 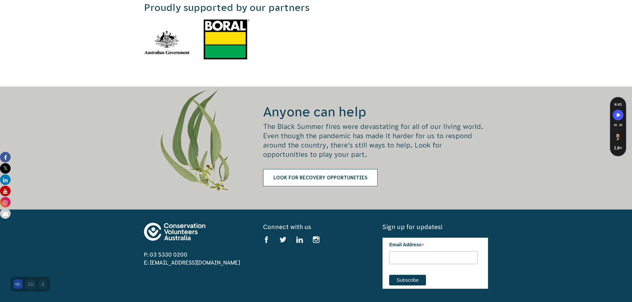 I want to click on img: Australian Government, so click(x=167, y=42).